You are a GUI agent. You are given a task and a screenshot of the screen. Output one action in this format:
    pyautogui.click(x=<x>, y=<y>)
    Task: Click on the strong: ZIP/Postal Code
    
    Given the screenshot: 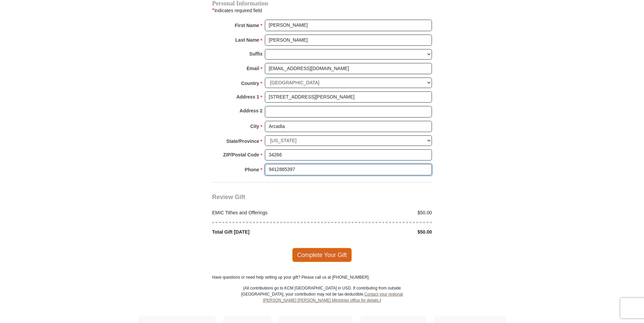 What is the action you would take?
    pyautogui.click(x=241, y=155)
    